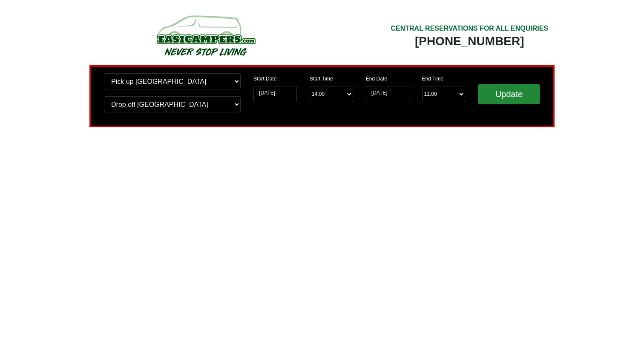 The width and height of the screenshot is (644, 347). I want to click on label: End Date, so click(376, 79).